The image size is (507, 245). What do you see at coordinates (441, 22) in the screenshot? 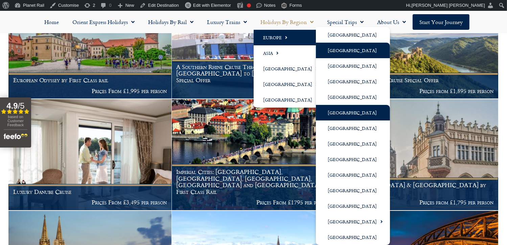
I see `a: Start your Journey` at bounding box center [441, 22].